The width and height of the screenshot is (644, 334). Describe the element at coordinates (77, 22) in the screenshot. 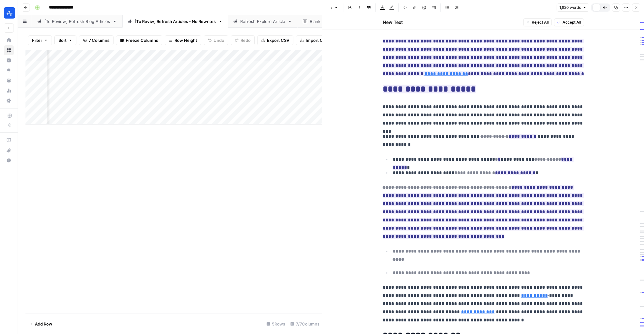

I see `div: [To Review] Refresh Blog Articles` at that location.